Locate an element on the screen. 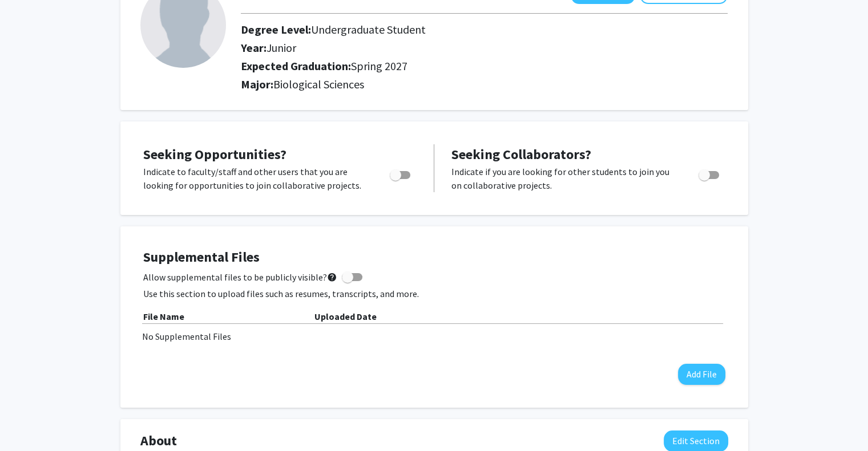  span: Junior is located at coordinates (281, 48).